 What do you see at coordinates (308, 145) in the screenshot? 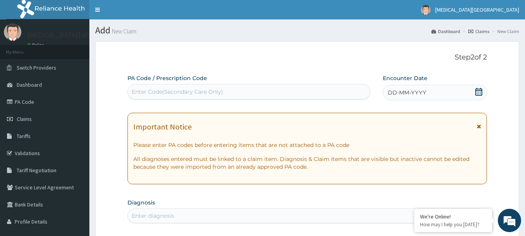
I see `p: Please enter PA codes before entering items that are not attached to a PA code` at bounding box center [308, 145].